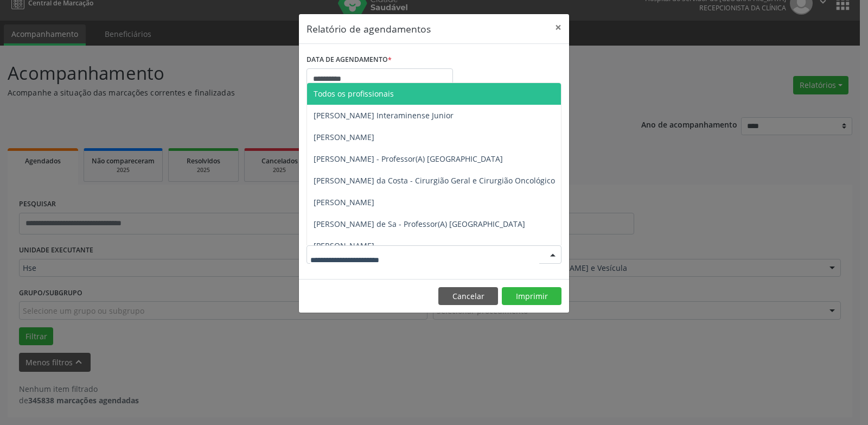 Image resolution: width=868 pixels, height=425 pixels. I want to click on label: DATA DE AGENDAMENTO, so click(349, 60).